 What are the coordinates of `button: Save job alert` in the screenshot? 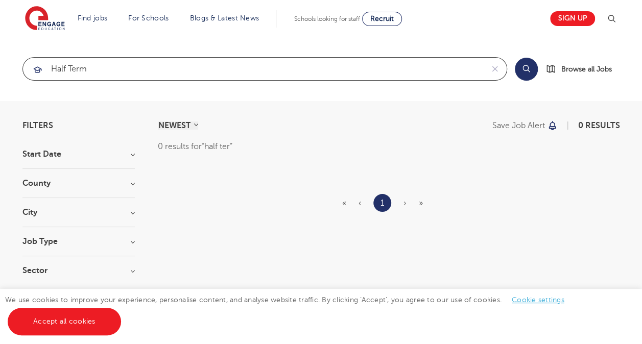 It's located at (525, 126).